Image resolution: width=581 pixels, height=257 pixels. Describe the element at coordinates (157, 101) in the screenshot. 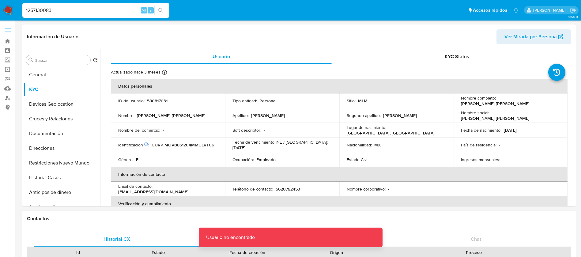

I see `p: 580817031` at that location.